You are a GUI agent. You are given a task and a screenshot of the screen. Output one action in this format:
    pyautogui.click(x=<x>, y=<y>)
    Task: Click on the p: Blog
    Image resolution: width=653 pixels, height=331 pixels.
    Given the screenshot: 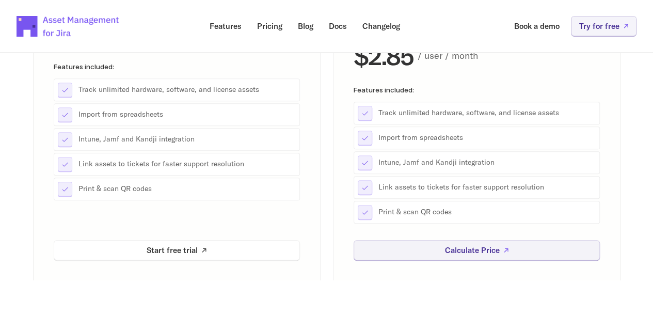 What is the action you would take?
    pyautogui.click(x=306, y=26)
    